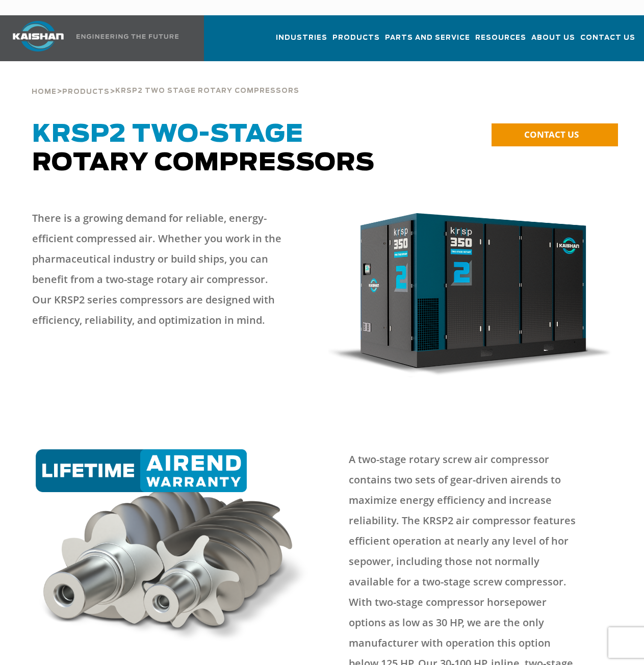  Describe the element at coordinates (427, 38) in the screenshot. I see `span: Parts and Service` at that location.